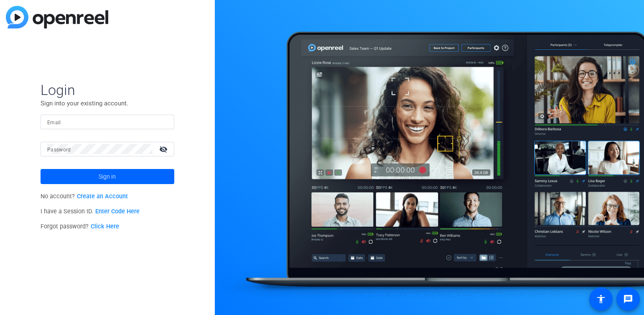  Describe the element at coordinates (628, 299) in the screenshot. I see `mat-icon: message` at that location.